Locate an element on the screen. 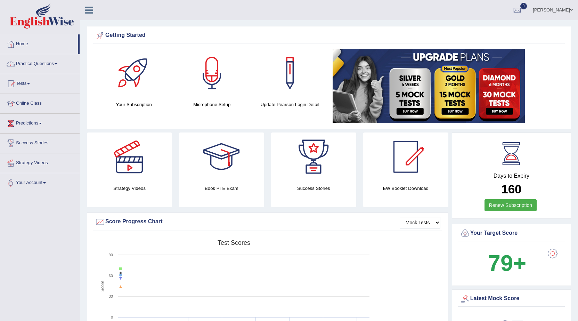 The width and height of the screenshot is (578, 321). text: 90 is located at coordinates (111, 255).